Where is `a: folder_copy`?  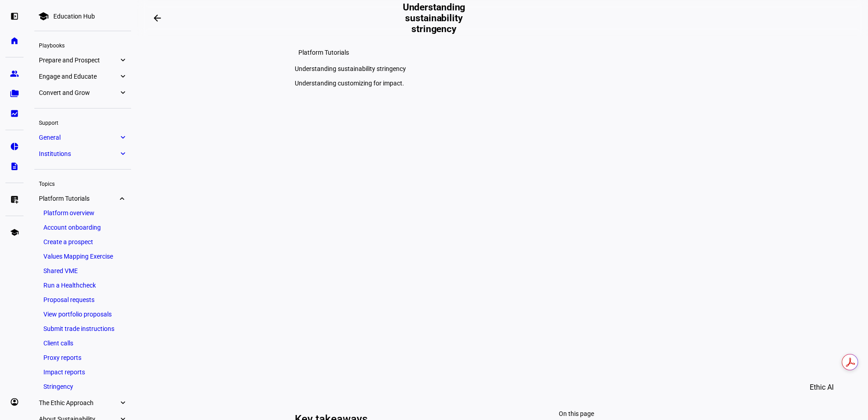
a: folder_copy is located at coordinates (14, 94).